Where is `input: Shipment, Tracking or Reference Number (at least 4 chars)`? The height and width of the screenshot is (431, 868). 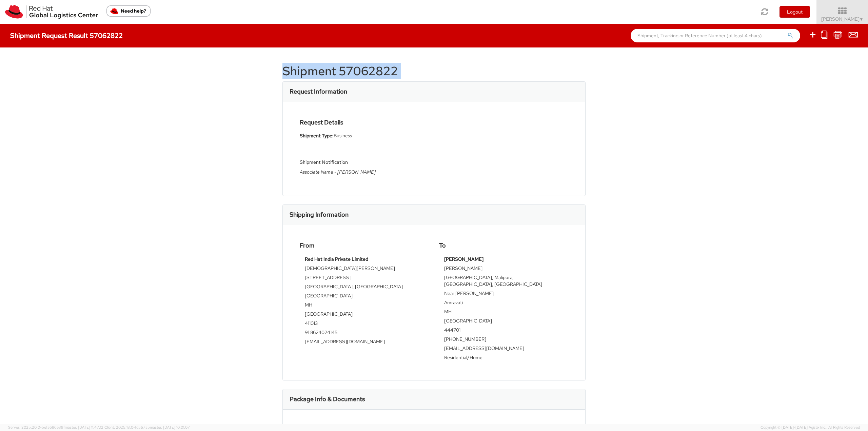
input: Shipment, Tracking or Reference Number (at least 4 chars) is located at coordinates (715, 35).